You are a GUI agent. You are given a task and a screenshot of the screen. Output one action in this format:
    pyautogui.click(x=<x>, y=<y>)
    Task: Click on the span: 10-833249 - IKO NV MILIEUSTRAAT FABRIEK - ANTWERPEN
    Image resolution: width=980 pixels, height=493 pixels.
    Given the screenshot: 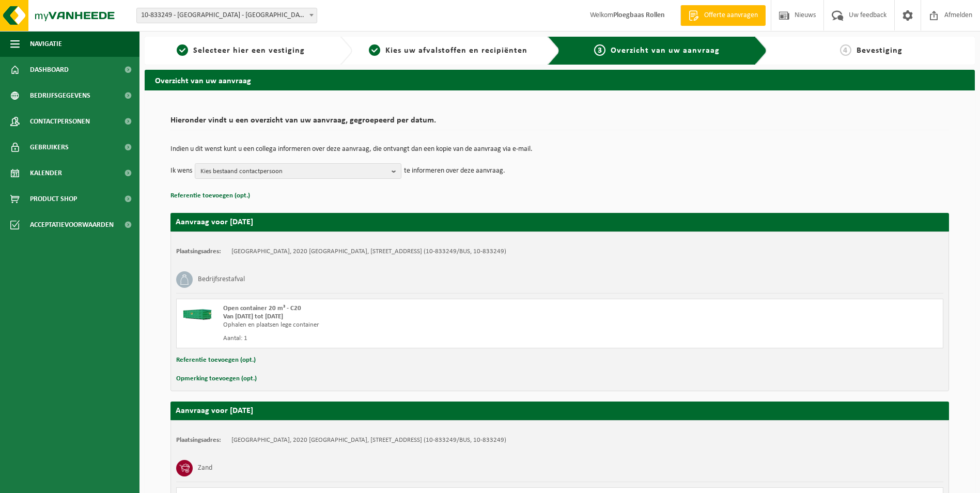 What is the action you would take?
    pyautogui.click(x=227, y=16)
    